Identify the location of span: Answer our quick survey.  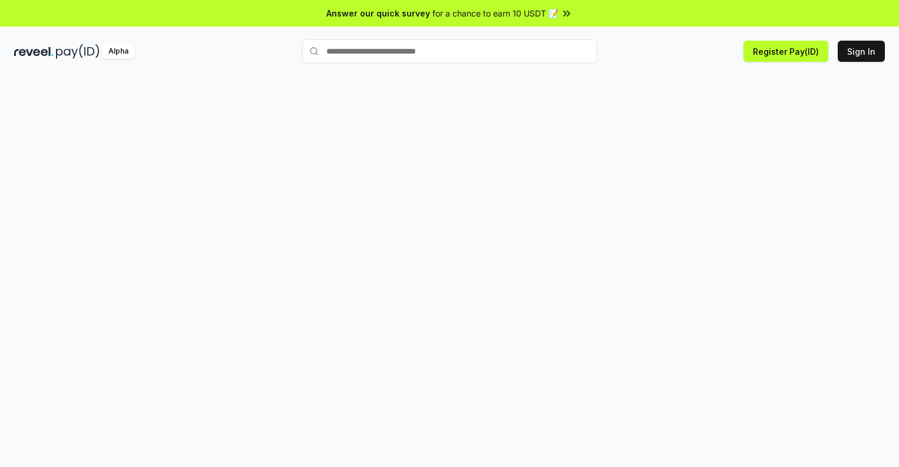
(378, 13).